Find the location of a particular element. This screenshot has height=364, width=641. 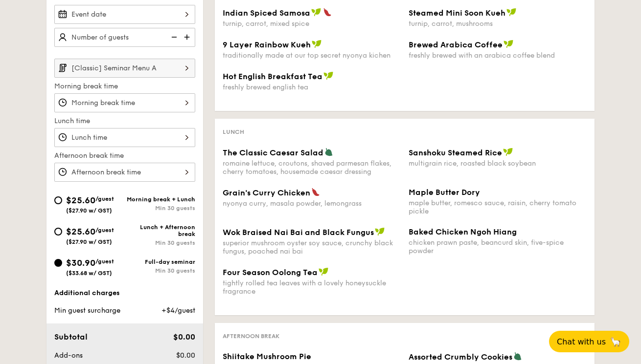

button: Chat with us🦙 is located at coordinates (589, 342).